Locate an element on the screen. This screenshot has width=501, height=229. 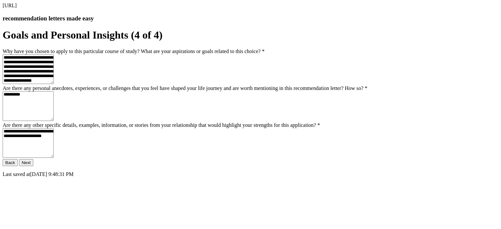
button: Next is located at coordinates (26, 162).